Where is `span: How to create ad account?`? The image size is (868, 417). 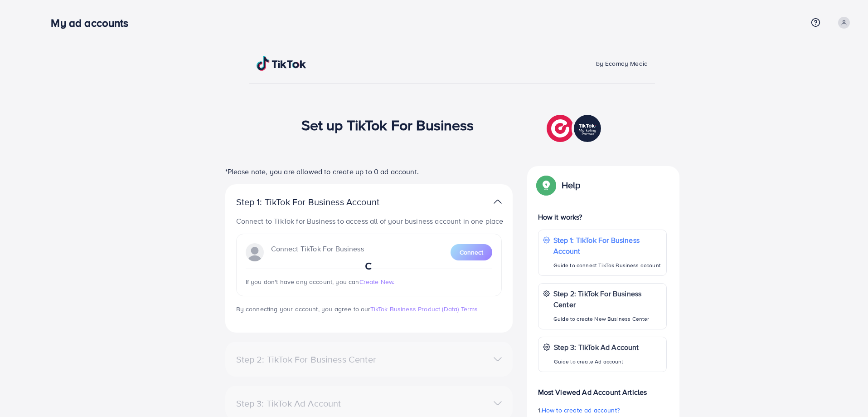 span: How to create ad account? is located at coordinates (580, 410).